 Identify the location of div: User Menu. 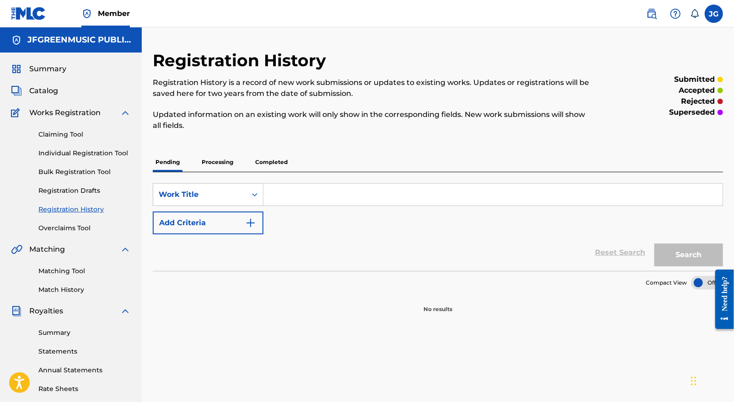
(713, 14).